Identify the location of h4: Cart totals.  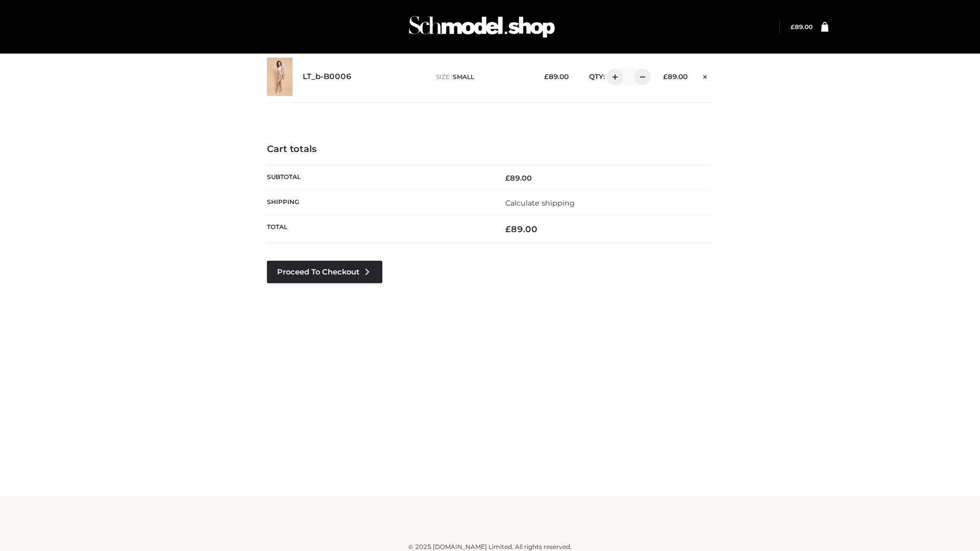
(490, 150).